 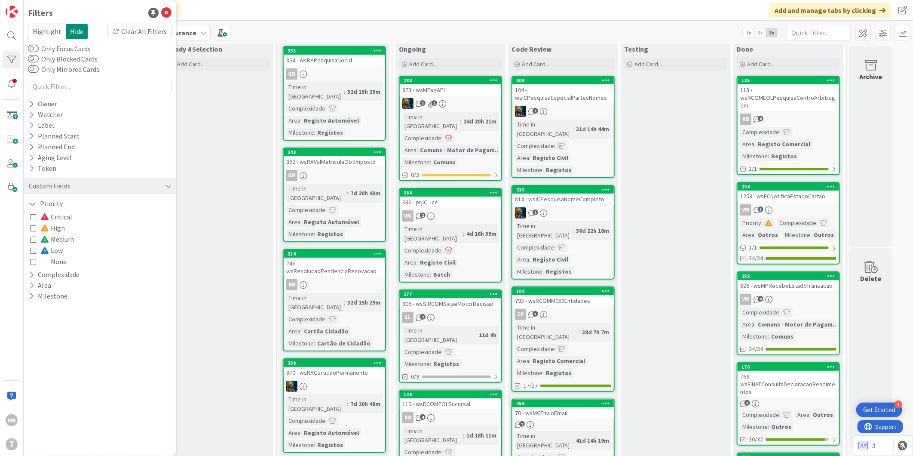 I want to click on span: 0/9, so click(x=415, y=376).